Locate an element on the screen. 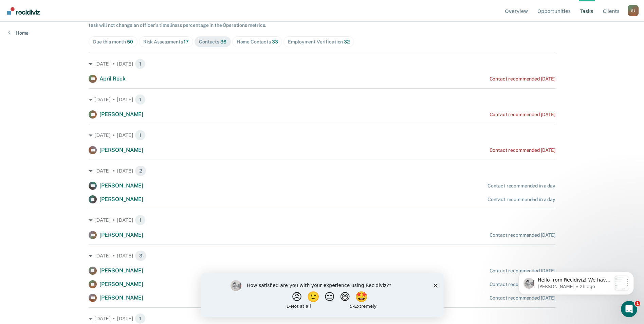 This screenshot has height=324, width=644. span: 17 is located at coordinates (186, 42).